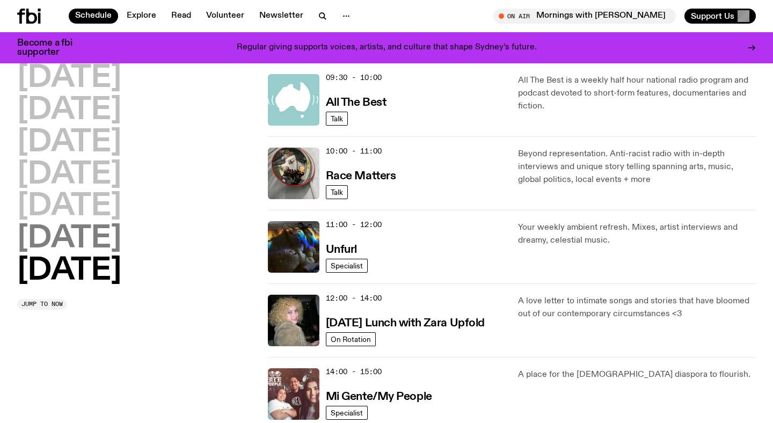 The width and height of the screenshot is (773, 423). What do you see at coordinates (354, 77) in the screenshot?
I see `span: 09:30 - 10:00` at bounding box center [354, 77].